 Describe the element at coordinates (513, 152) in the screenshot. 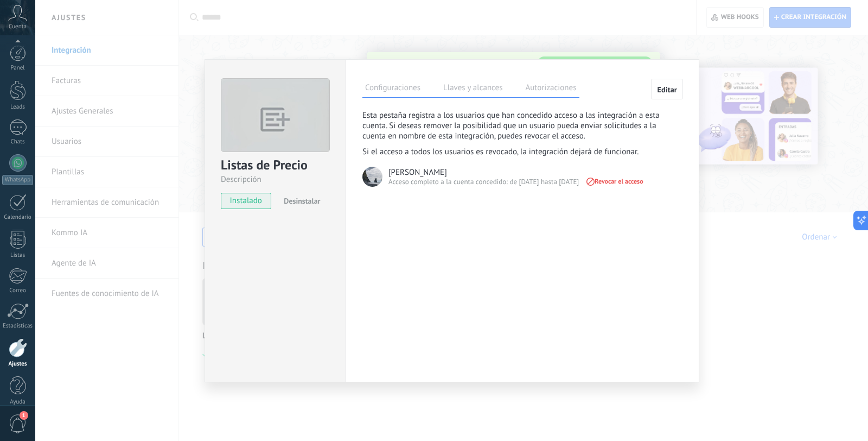

I see `p: Si el acceso a todos los usuarios es revocado, la integración dejará de funcionar.` at that location.